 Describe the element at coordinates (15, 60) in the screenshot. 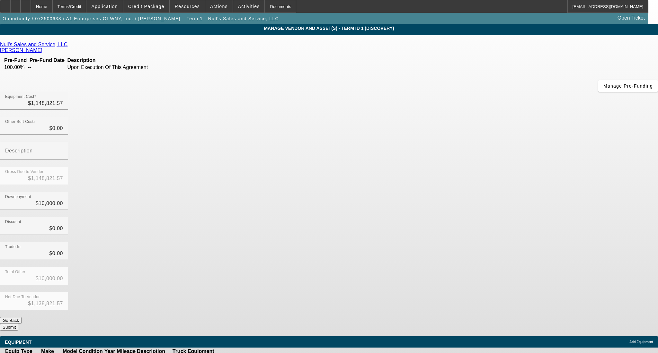

I see `th: Pre-Fund` at that location.